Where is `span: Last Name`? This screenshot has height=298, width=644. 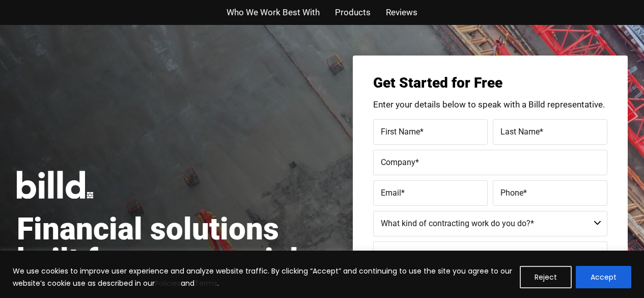 span: Last Name is located at coordinates (520, 131).